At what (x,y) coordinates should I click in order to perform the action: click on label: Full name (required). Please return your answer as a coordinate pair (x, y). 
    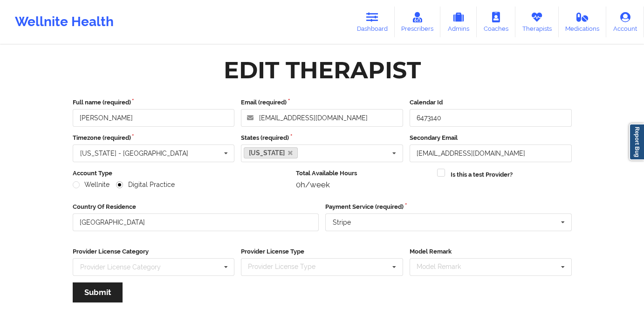
    Looking at the image, I should click on (154, 102).